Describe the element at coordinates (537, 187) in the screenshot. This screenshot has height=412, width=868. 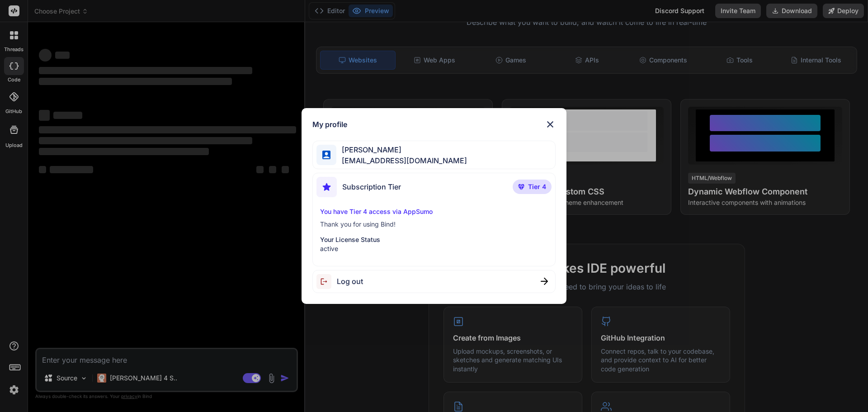
I see `span: Tier 4` at that location.